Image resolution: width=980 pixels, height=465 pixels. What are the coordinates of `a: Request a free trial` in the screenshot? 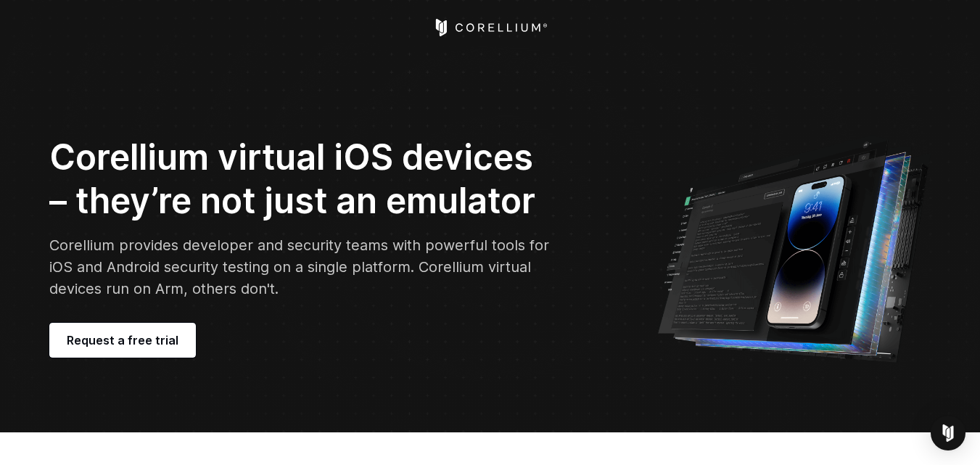 It's located at (122, 340).